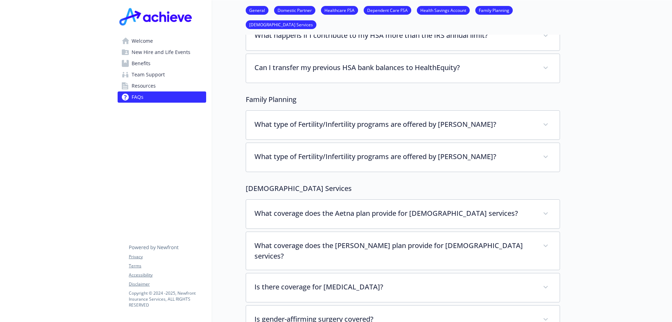 This screenshot has width=672, height=322. I want to click on p: What happens if I contribute to my HSA more than the IRS annual limit?, so click(394, 35).